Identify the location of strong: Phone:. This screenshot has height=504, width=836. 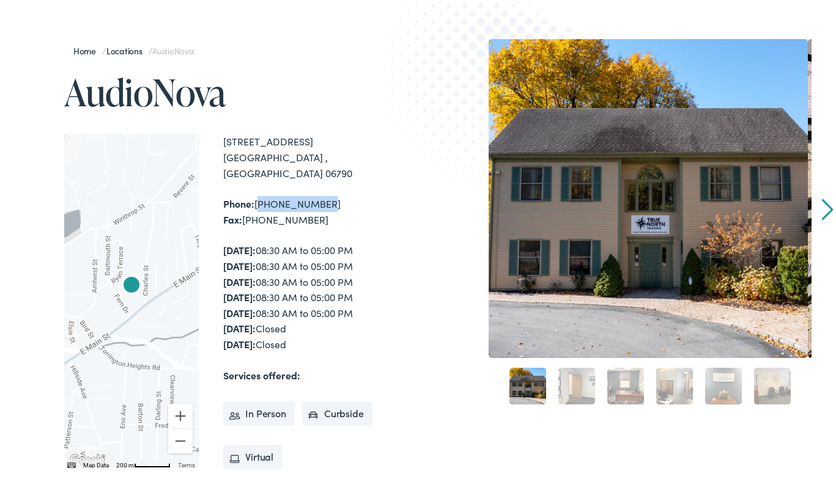
(238, 201).